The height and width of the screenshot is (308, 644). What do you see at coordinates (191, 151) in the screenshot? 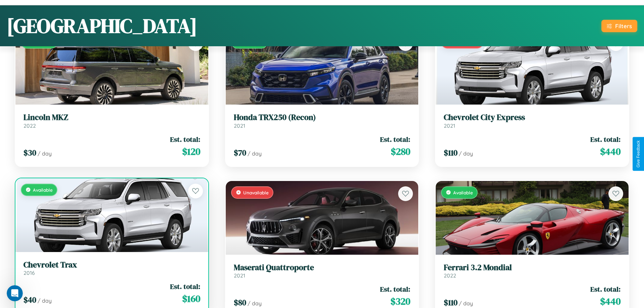
I see `span: $ 120` at bounding box center [191, 151].